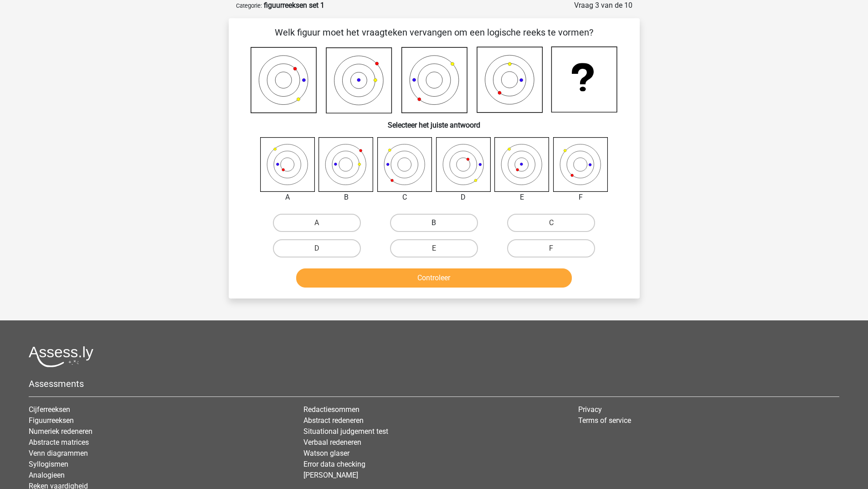  What do you see at coordinates (434, 223) in the screenshot?
I see `label: B` at bounding box center [434, 223].